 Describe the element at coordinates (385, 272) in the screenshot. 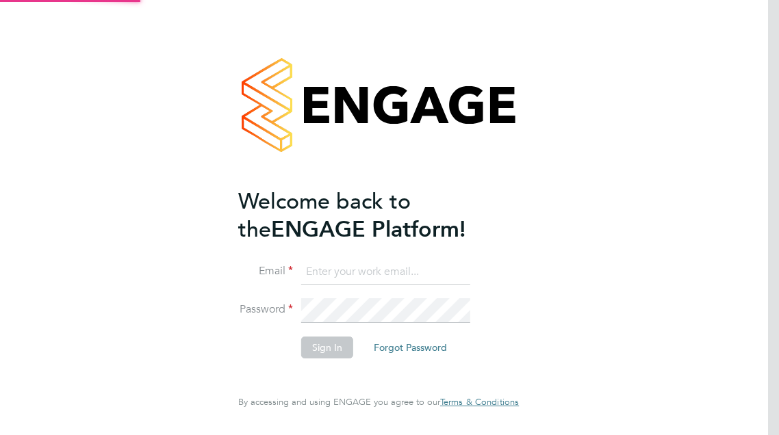

I see `input: Enter your work email...` at that location.